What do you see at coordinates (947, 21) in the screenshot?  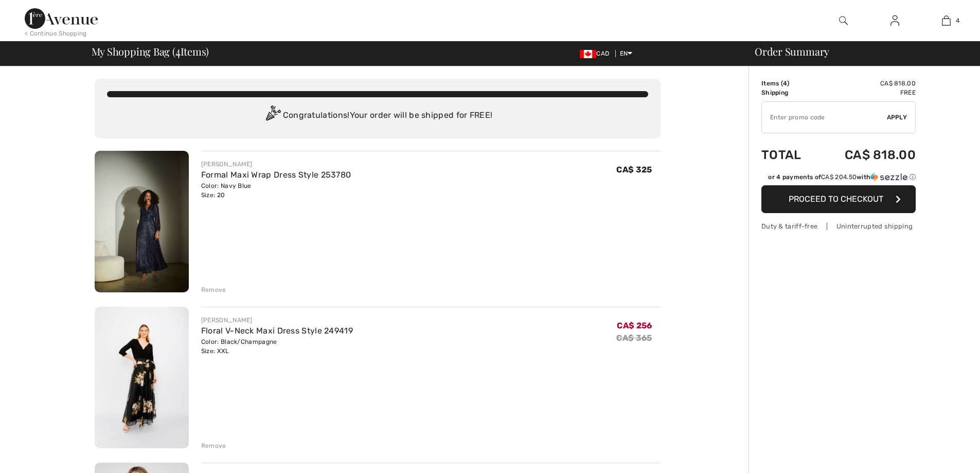 I see `a: 4` at bounding box center [947, 21].